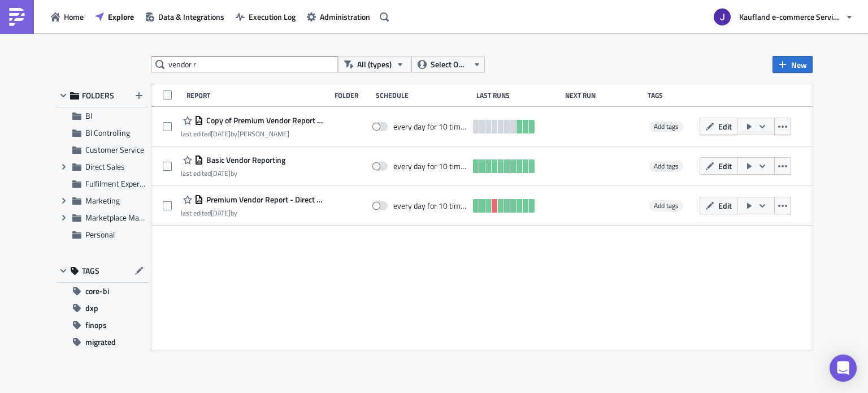 The height and width of the screenshot is (393, 868). What do you see at coordinates (265, 16) in the screenshot?
I see `a: Execution Log` at bounding box center [265, 16].